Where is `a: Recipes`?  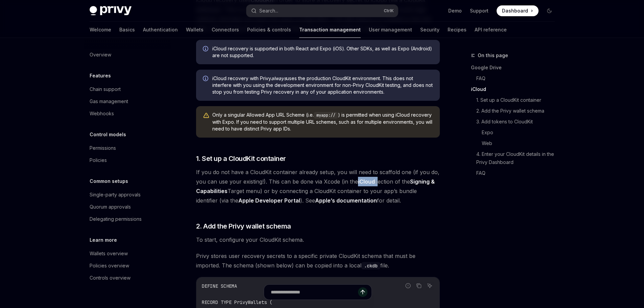
a: Recipes is located at coordinates (457, 29).